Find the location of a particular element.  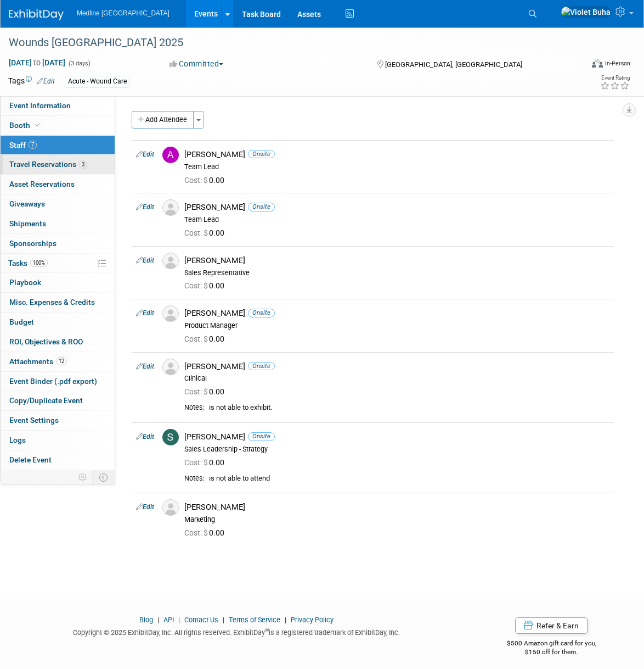

span: Booth is located at coordinates (25, 125).